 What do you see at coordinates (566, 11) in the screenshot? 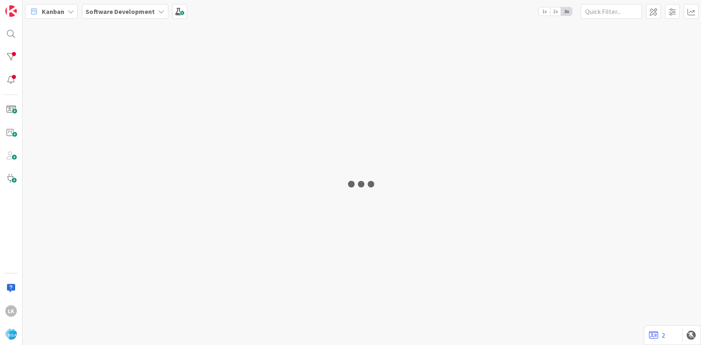
I see `span: 3x` at bounding box center [566, 11].